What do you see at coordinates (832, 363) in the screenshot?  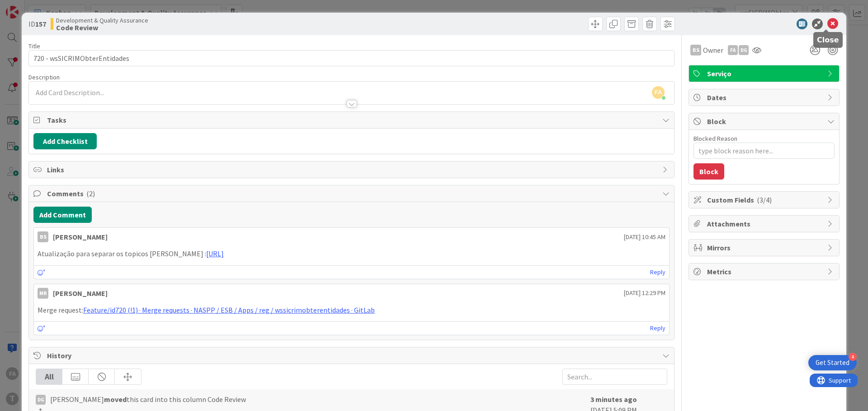 I see `div: Get Started` at bounding box center [832, 363].